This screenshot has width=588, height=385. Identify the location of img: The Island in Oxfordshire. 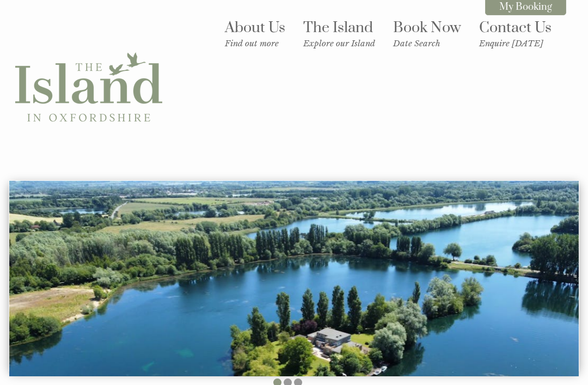
(89, 87).